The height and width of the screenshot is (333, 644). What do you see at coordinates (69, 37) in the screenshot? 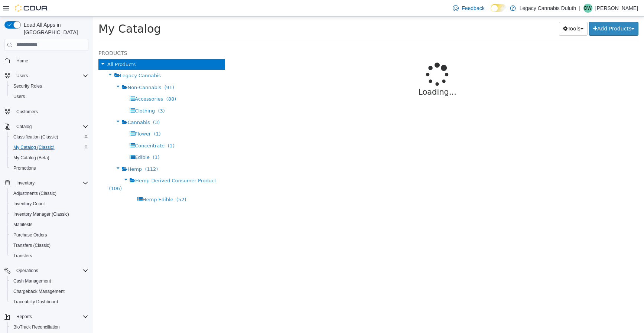
I see `h5: Products` at bounding box center [69, 37].